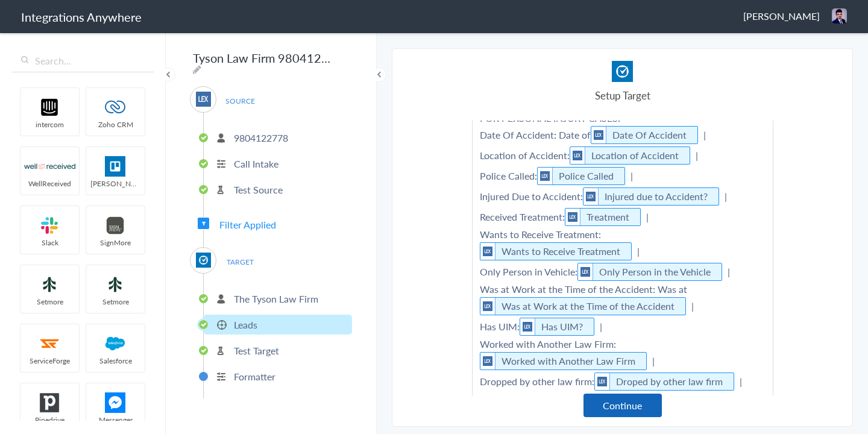 The height and width of the screenshot is (434, 868). What do you see at coordinates (115, 108) in the screenshot?
I see `img: zoho-logo.svg` at bounding box center [115, 108].